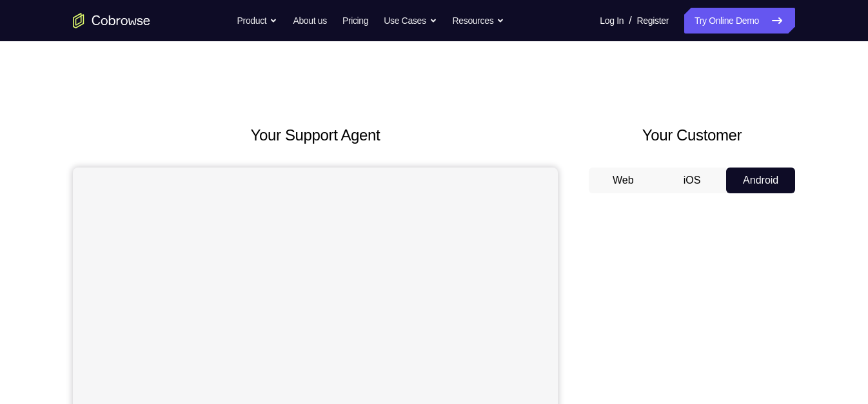 Image resolution: width=868 pixels, height=404 pixels. I want to click on a: Log In, so click(611, 21).